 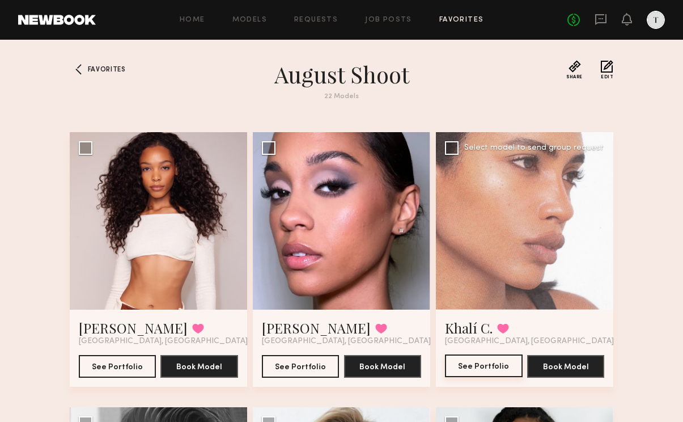 I want to click on div: 22 Models, so click(x=342, y=96).